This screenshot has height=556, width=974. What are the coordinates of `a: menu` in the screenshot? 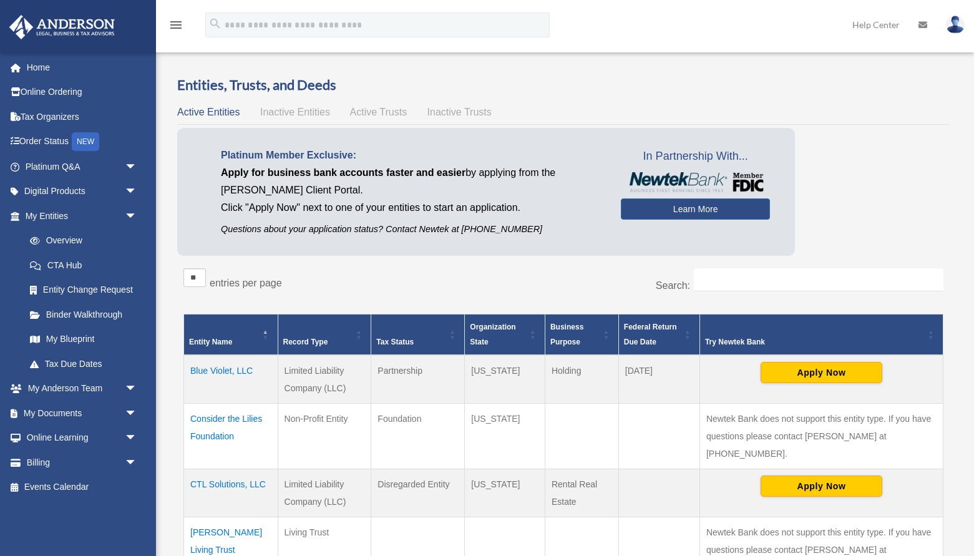 It's located at (176, 27).